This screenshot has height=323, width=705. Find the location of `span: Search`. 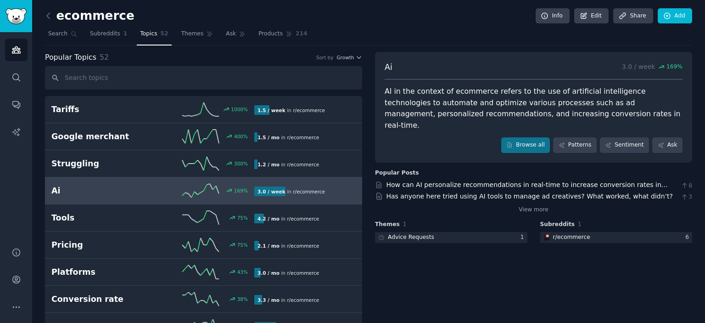

span: Search is located at coordinates (58, 34).